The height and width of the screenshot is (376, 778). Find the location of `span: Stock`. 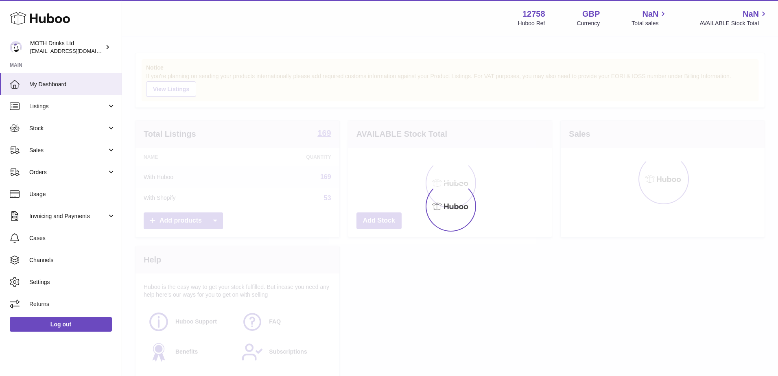

span: Stock is located at coordinates (68, 128).